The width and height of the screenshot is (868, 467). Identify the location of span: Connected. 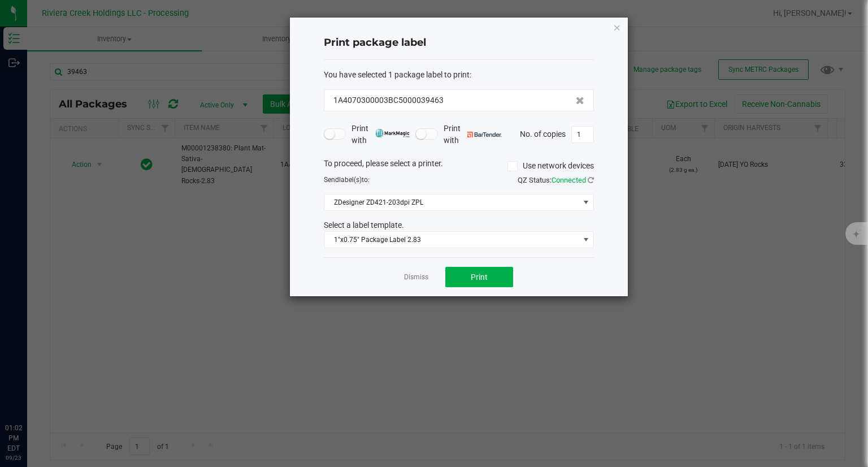
(568, 179).